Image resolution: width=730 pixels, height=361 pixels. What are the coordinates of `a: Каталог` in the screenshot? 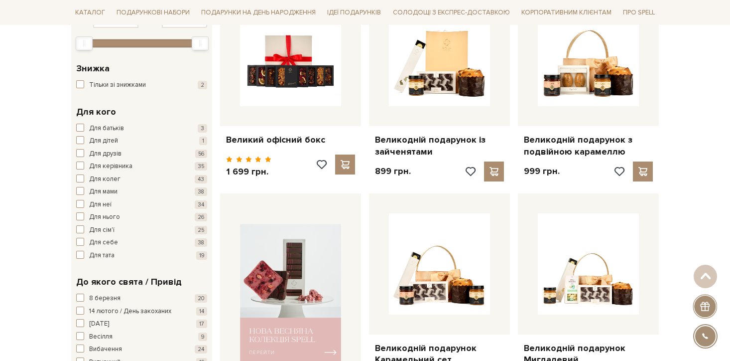 It's located at (90, 12).